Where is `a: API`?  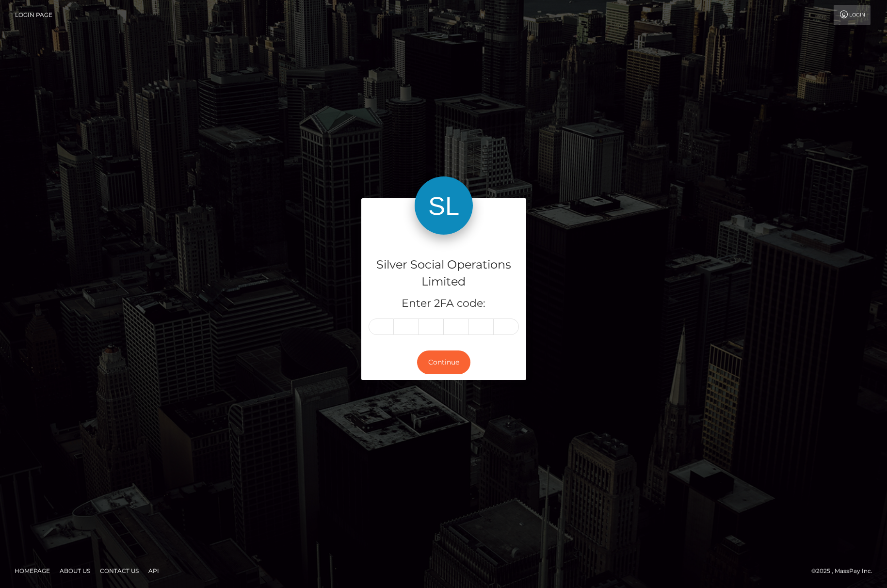 a: API is located at coordinates (153, 570).